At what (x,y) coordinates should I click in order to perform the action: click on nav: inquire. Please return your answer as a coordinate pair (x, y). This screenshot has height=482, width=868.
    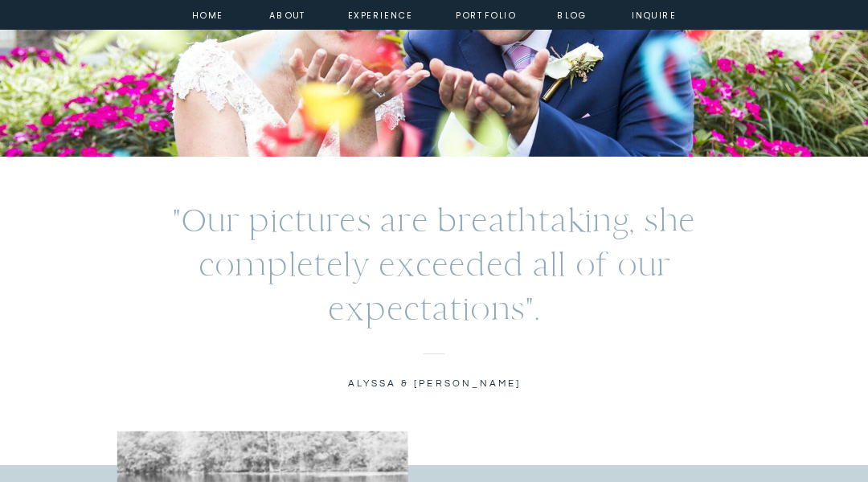
    Looking at the image, I should click on (653, 14).